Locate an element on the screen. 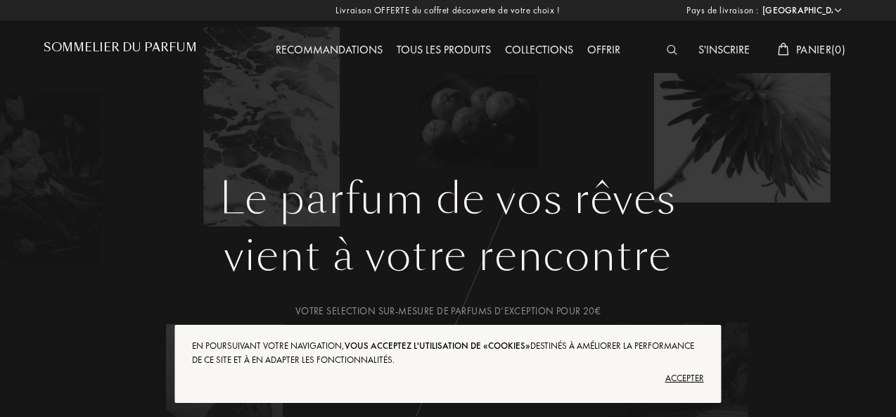 This screenshot has width=896, height=417. h1: Sommelier du Parfum is located at coordinates (120, 47).